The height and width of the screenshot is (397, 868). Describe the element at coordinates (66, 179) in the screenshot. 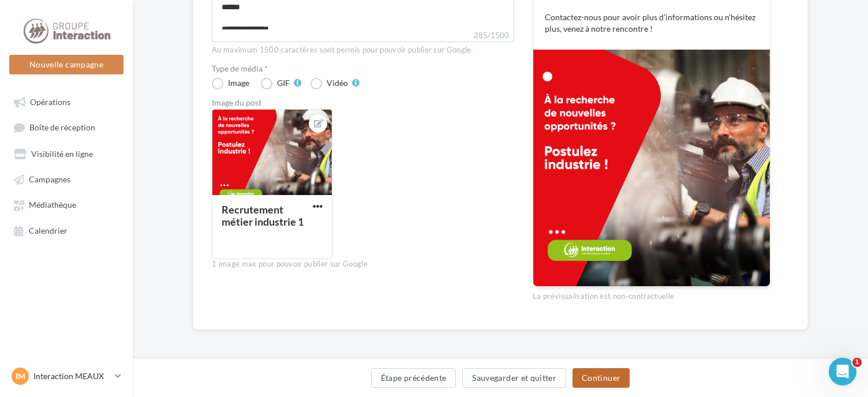

I see `a: Campagnes` at that location.